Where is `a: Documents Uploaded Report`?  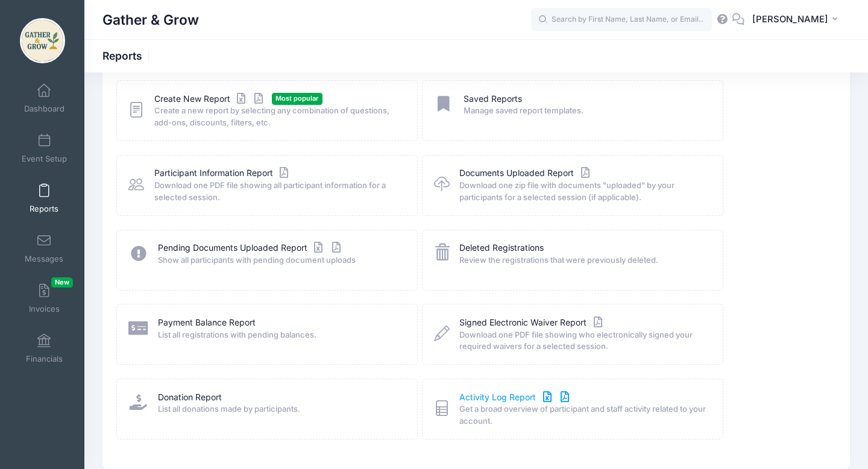 a: Documents Uploaded Report is located at coordinates (526, 173).